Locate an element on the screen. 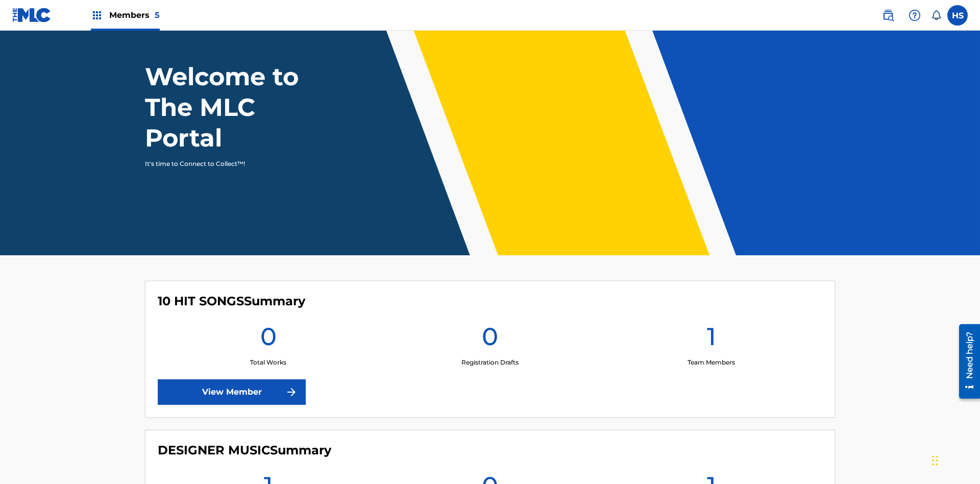 This screenshot has width=980, height=484. span: Members is located at coordinates (134, 15).